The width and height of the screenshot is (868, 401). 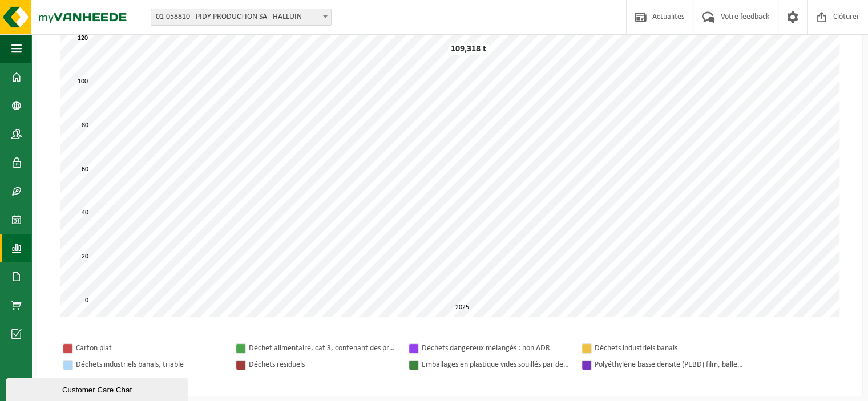 What do you see at coordinates (468, 49) in the screenshot?
I see `div: 109,318 t` at bounding box center [468, 49].